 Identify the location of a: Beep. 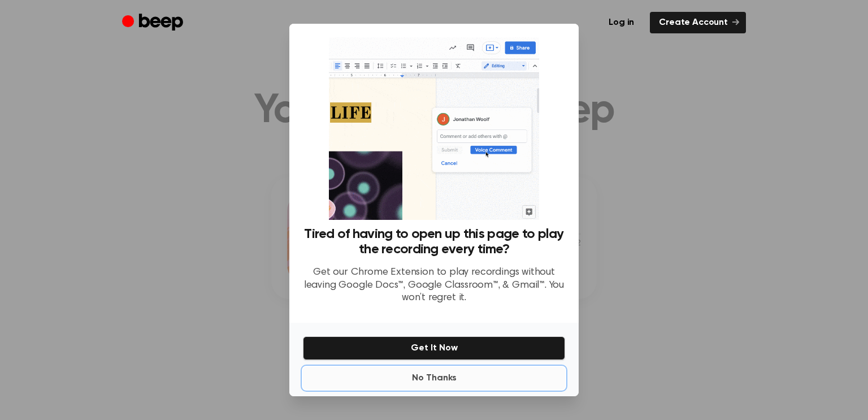
(154, 23).